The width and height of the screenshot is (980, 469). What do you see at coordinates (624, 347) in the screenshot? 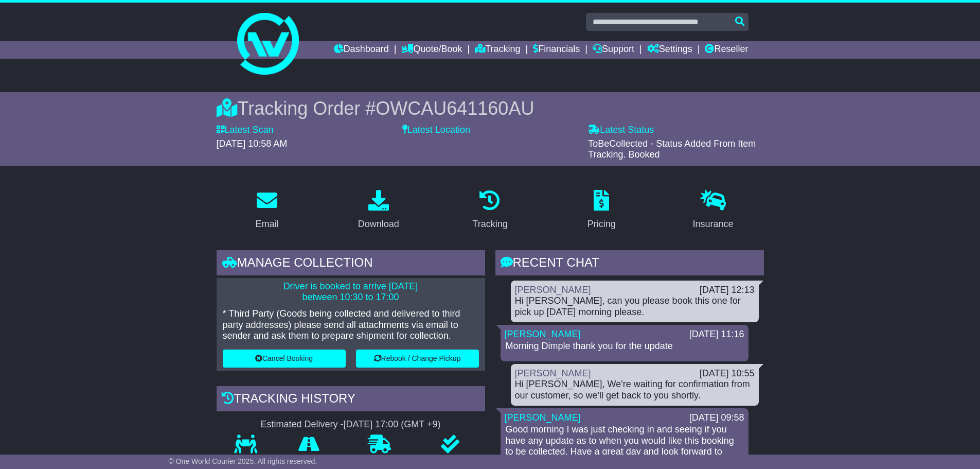
I see `p: Morning Dimple thank you for the update` at bounding box center [624, 347].